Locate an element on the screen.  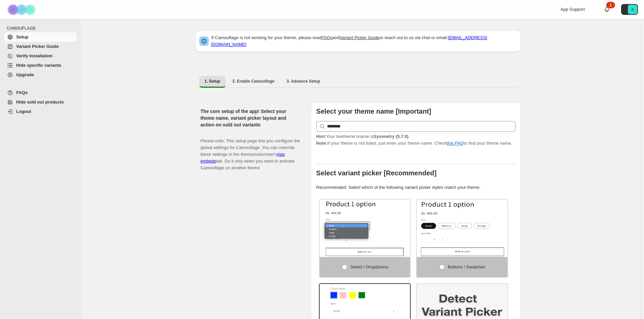
span: Buttons / Swatches is located at coordinates (466, 267).